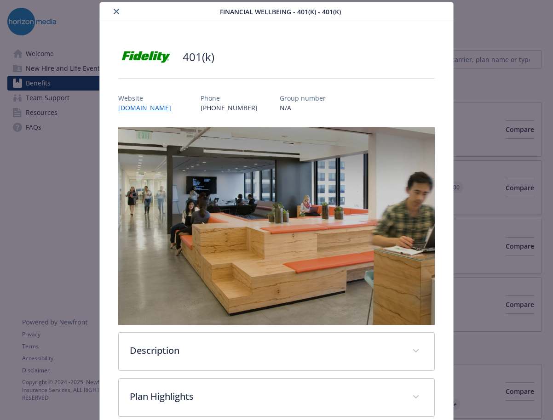  I want to click on p: Description, so click(265, 351).